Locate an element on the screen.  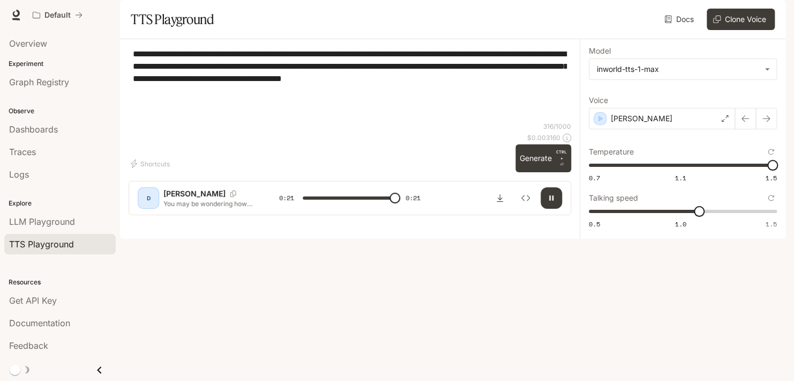
button: Download audio is located at coordinates (500, 198).